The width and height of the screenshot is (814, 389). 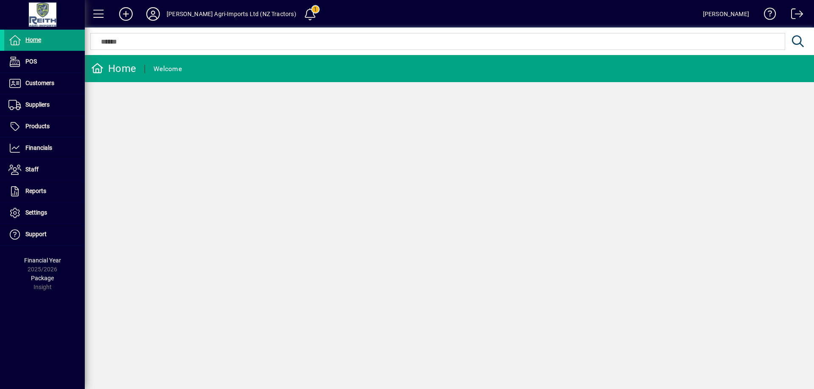 I want to click on a: Customers, so click(x=44, y=83).